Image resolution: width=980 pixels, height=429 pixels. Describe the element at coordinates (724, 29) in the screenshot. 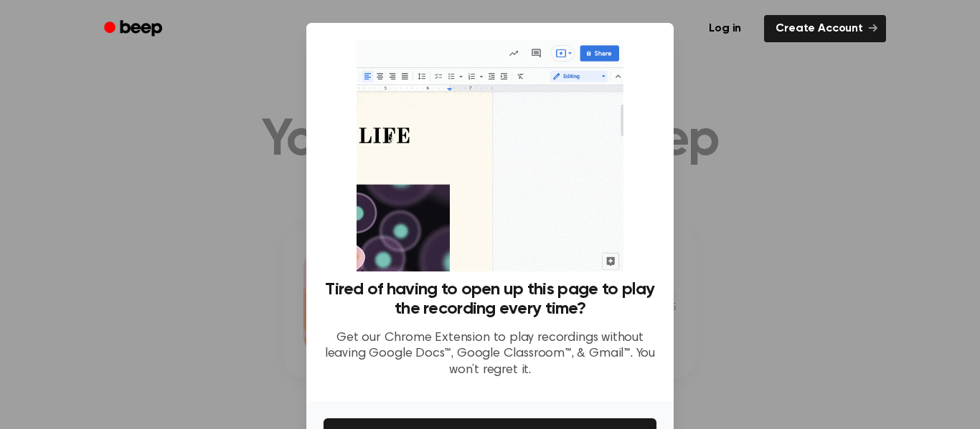

I see `a: Log in` at that location.